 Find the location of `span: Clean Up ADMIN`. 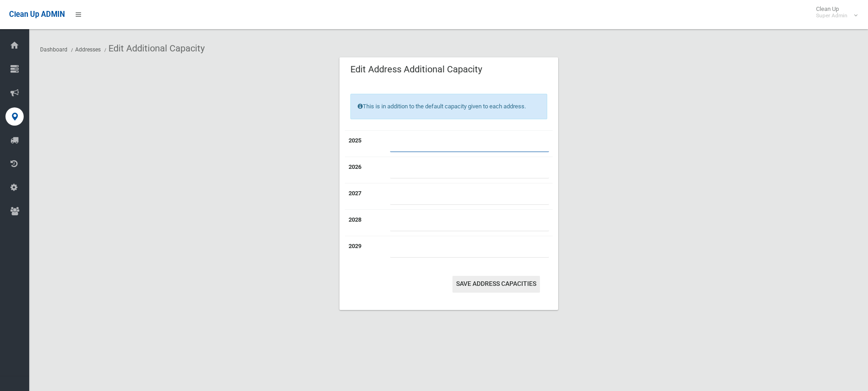

span: Clean Up ADMIN is located at coordinates (37, 14).